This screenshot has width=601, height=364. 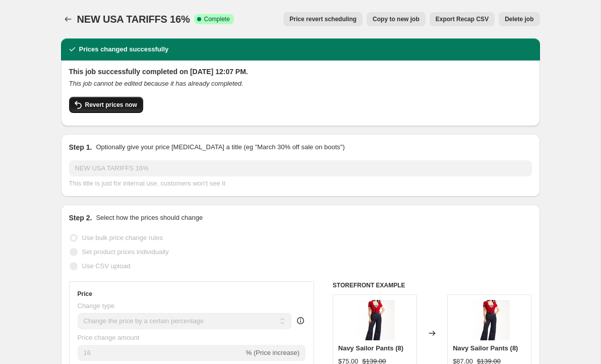 I want to click on button: Copy to new job, so click(x=396, y=19).